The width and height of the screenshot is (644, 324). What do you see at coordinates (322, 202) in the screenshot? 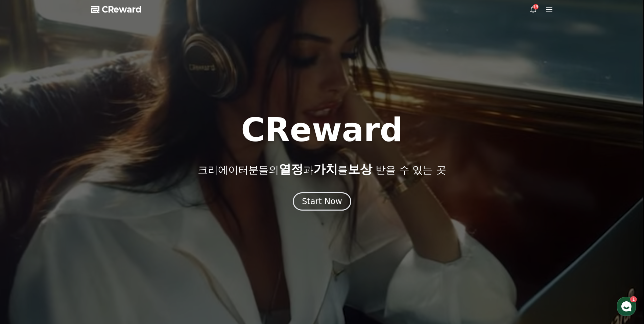
I see `button: Start Now` at bounding box center [322, 202].